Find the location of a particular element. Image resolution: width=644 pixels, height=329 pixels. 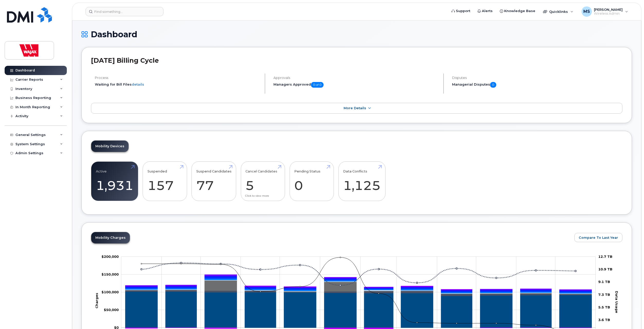

h1: Dashboard is located at coordinates (357, 34).